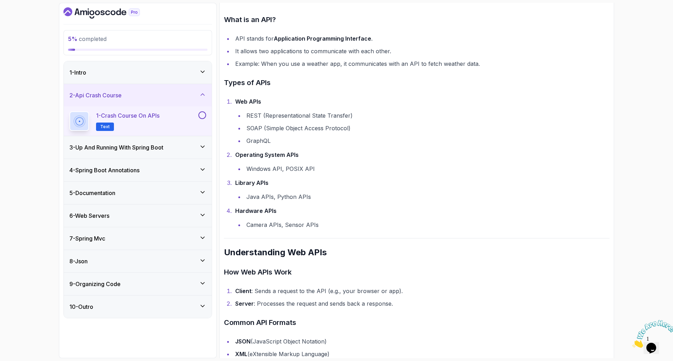 This screenshot has width=673, height=361. What do you see at coordinates (421, 51) in the screenshot?
I see `li: It allows two applications to communicate with each other.` at bounding box center [421, 51].